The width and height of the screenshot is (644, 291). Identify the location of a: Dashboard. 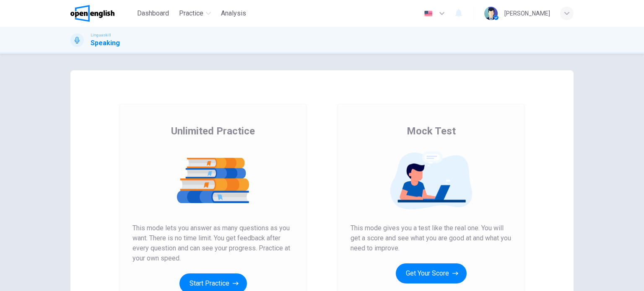
(153, 14).